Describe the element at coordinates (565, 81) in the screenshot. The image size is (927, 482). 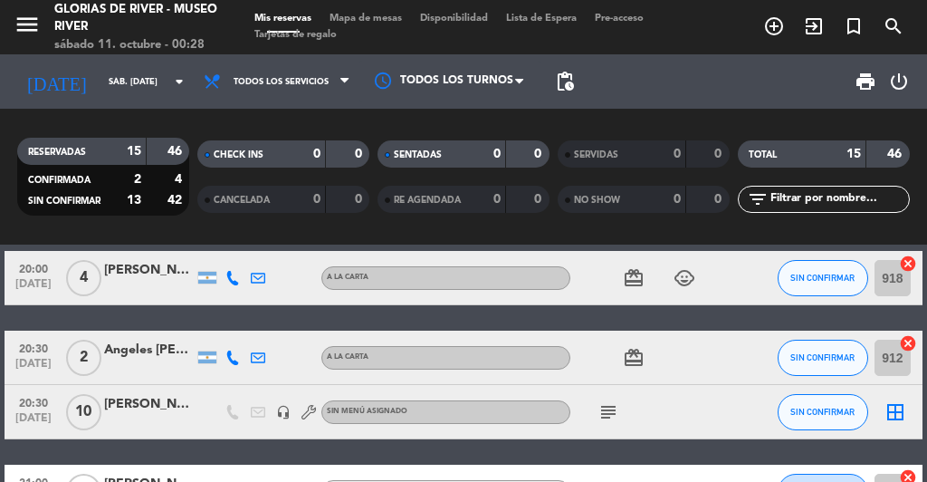
I see `span: pending_actions` at that location.